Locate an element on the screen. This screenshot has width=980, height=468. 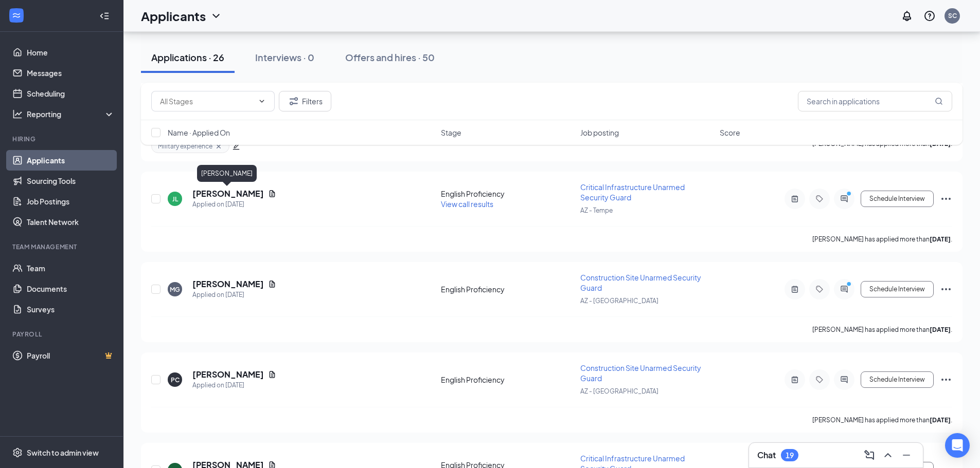
svg: Collapse is located at coordinates (104, 16).